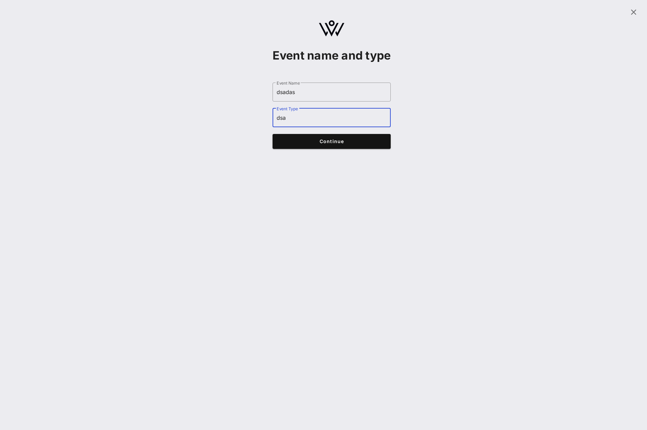 This screenshot has height=430, width=647. I want to click on button: Continue, so click(332, 142).